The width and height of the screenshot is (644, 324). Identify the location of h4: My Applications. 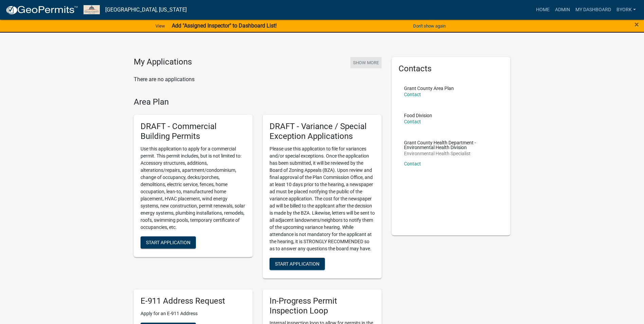
(163, 62).